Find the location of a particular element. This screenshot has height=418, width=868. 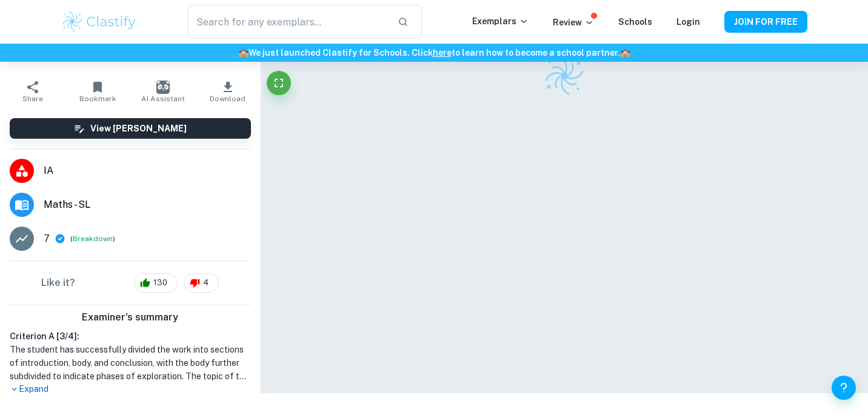

button: Bookmark is located at coordinates (97, 92).